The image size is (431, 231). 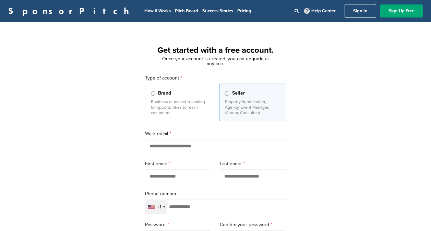 I want to click on label: Password, so click(x=178, y=225).